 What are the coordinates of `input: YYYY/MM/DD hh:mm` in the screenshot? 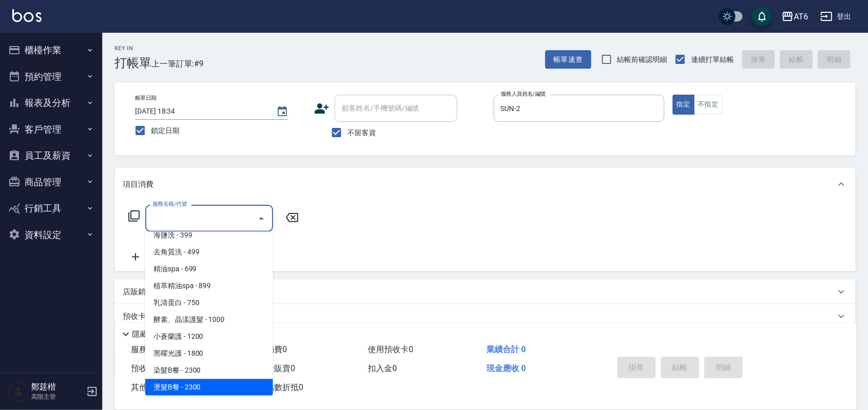 It's located at (200, 111).